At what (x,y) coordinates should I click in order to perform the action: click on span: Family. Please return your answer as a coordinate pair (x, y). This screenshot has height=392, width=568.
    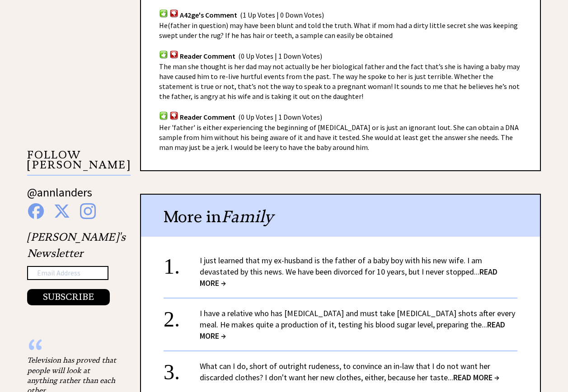
    Looking at the image, I should click on (247, 217).